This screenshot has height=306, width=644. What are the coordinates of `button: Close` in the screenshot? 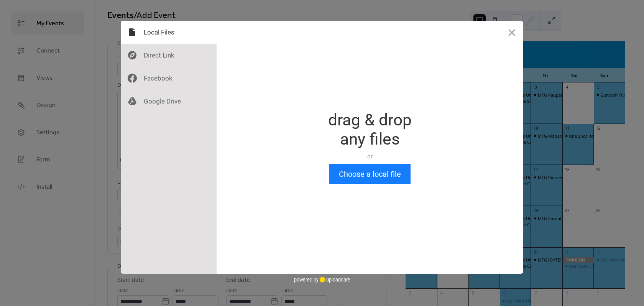 It's located at (512, 32).